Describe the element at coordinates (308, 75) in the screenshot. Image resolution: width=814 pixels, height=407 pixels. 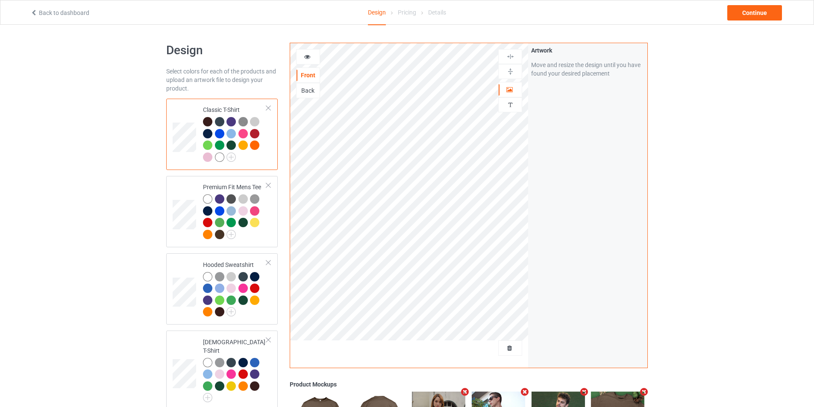
I see `div: Front` at that location.